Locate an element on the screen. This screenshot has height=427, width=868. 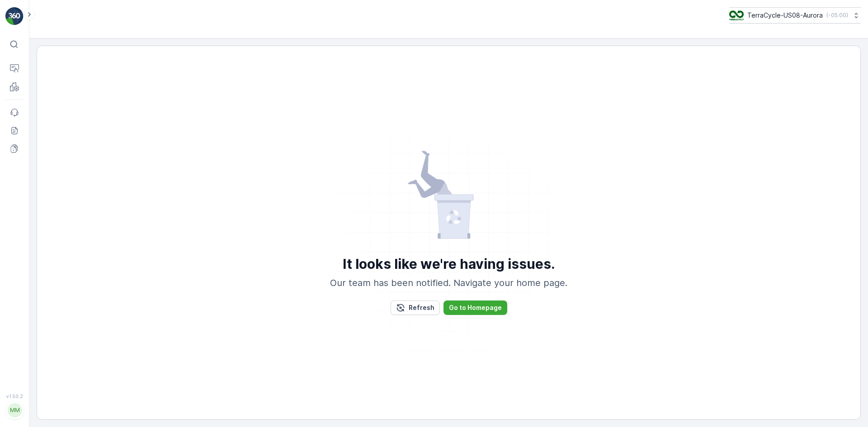
img: error is located at coordinates (448, 196).